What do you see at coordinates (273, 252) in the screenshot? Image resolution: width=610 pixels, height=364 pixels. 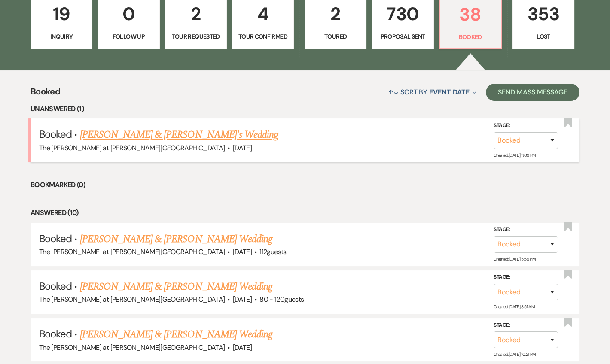 I see `span: 112 guests` at bounding box center [273, 252].